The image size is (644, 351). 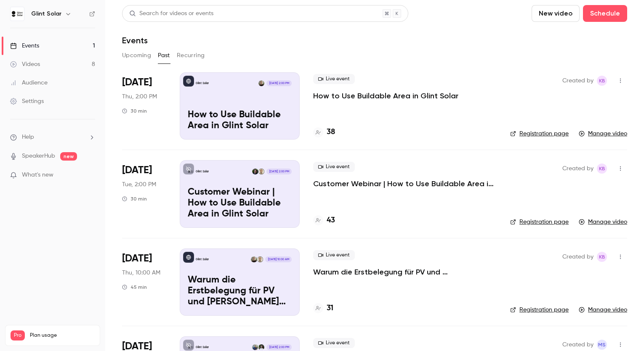 I want to click on span: Help, so click(x=28, y=137).